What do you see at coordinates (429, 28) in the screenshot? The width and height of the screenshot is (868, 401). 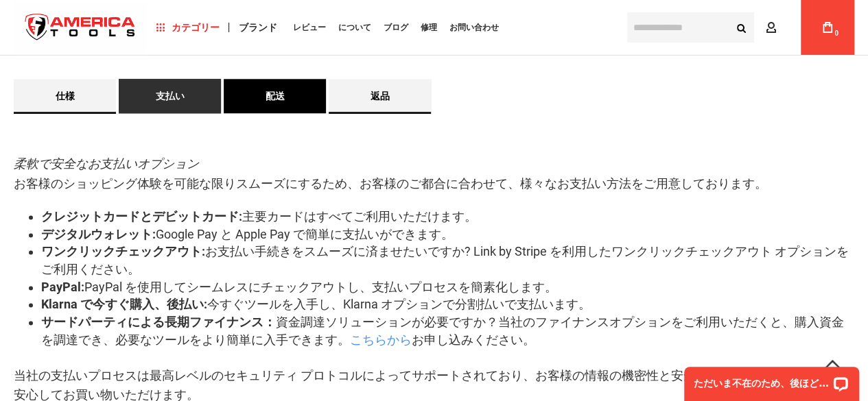 I see `font: 修理` at bounding box center [429, 28].